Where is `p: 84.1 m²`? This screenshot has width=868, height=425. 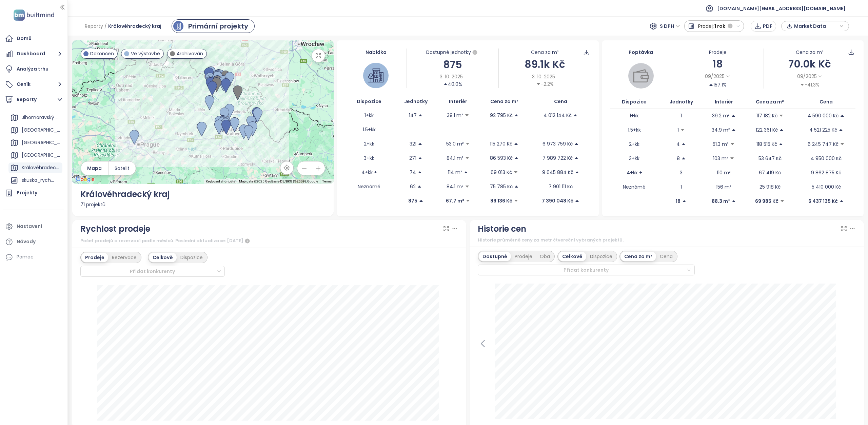 p: 84.1 m² is located at coordinates (455, 158).